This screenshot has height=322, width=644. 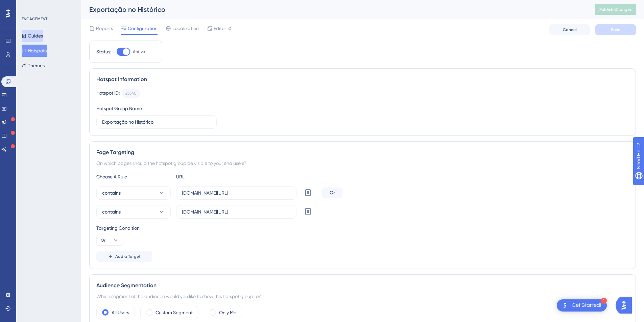 I want to click on div: Hotspot ID:, so click(x=107, y=93).